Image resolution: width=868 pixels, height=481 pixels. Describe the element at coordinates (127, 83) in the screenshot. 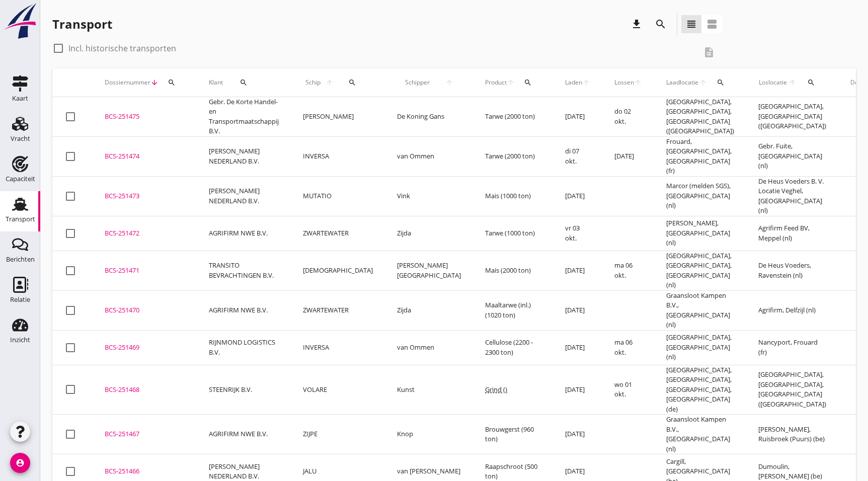

I see `span: Dossiernummer` at that location.